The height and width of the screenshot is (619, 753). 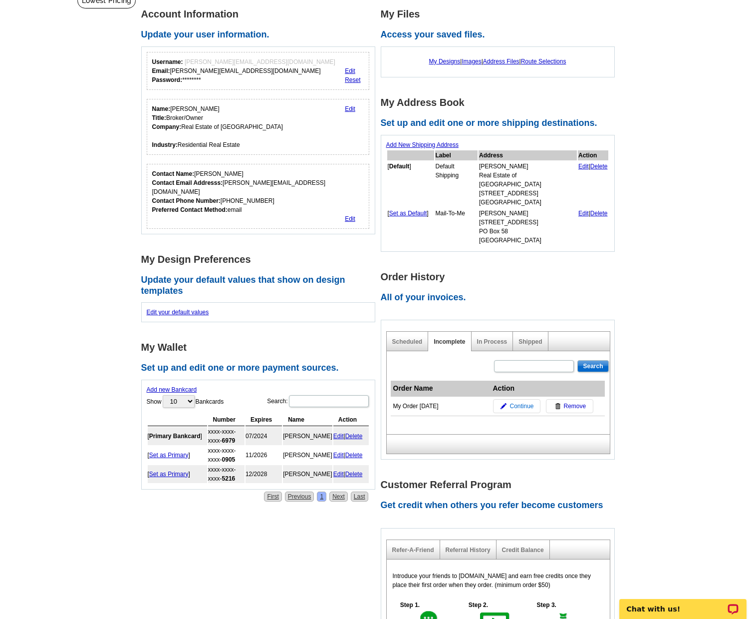 What do you see at coordinates (410, 605) in the screenshot?
I see `h5: Step 1.` at bounding box center [410, 605].